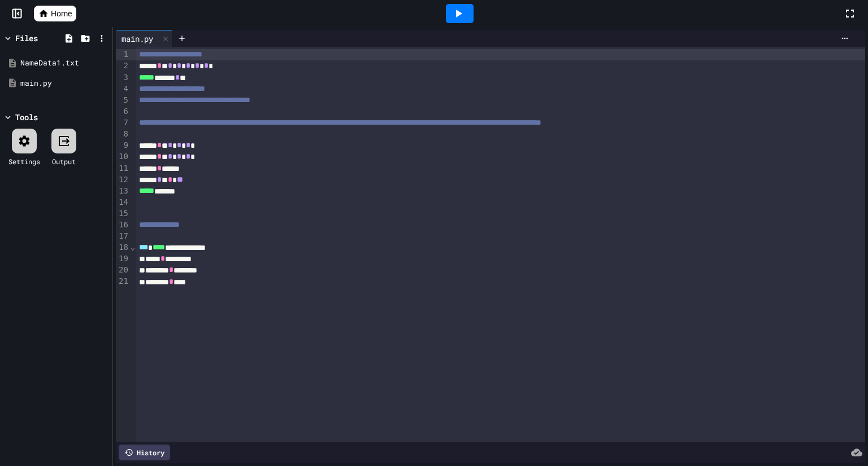 This screenshot has height=466, width=868. I want to click on div: Tools, so click(26, 116).